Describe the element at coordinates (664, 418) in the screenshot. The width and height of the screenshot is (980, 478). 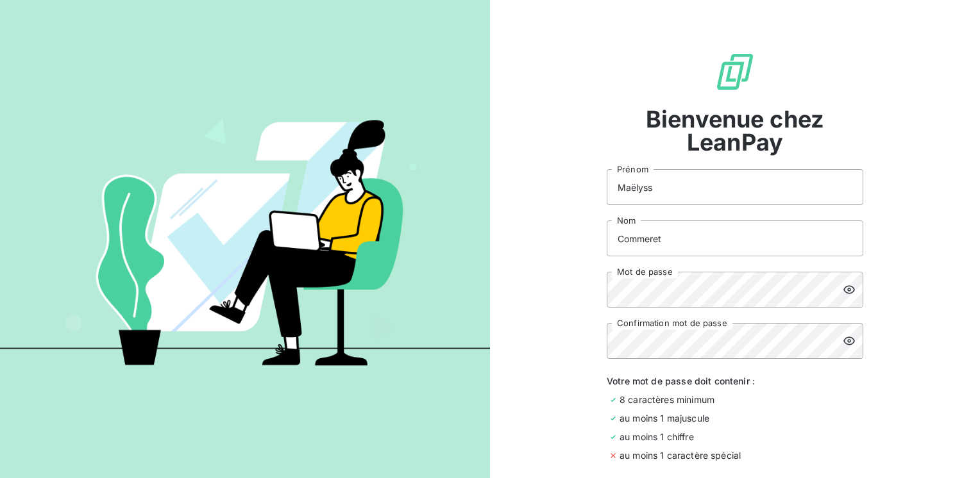
I see `span: au moins 1 majuscule` at that location.